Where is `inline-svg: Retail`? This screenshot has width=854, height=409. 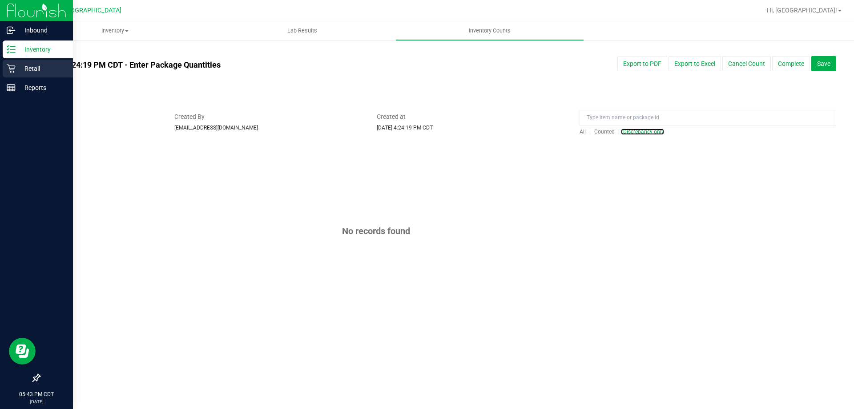 inline-svg: Retail is located at coordinates (11, 68).